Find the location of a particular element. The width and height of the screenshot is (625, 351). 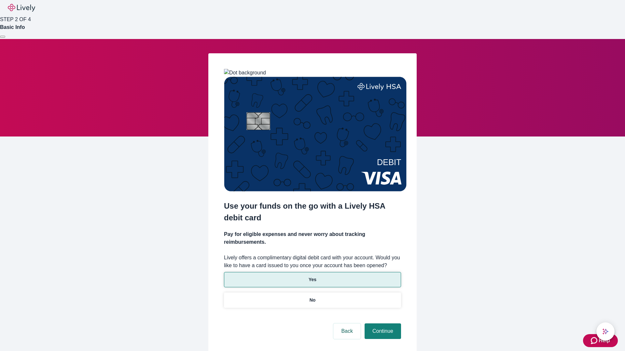

span: Help is located at coordinates (604, 341).